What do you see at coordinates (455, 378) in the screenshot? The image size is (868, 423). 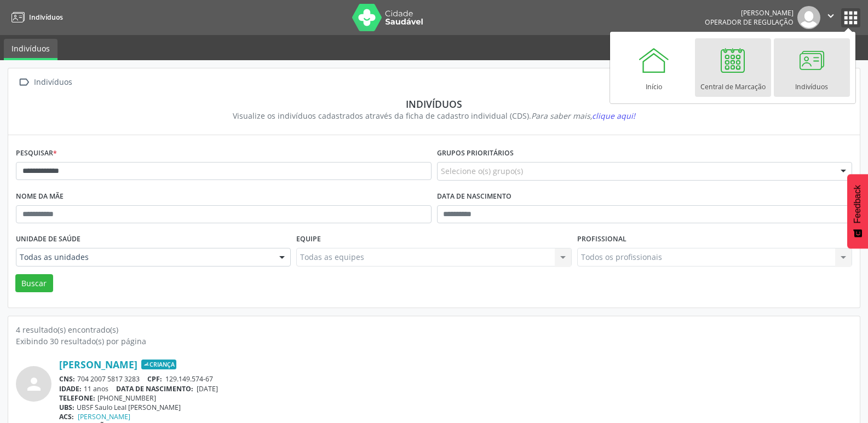 I see `div: 704 2007 5817 3283` at bounding box center [455, 378].